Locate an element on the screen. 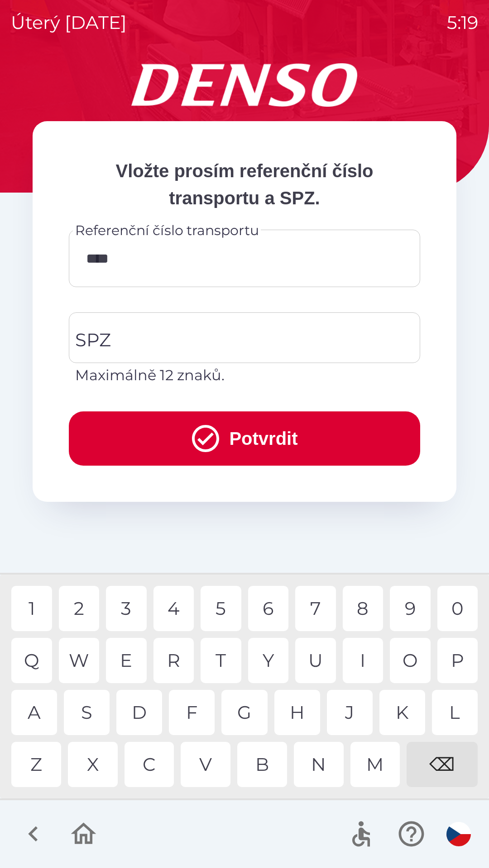  p: 5:19 is located at coordinates (462, 23).